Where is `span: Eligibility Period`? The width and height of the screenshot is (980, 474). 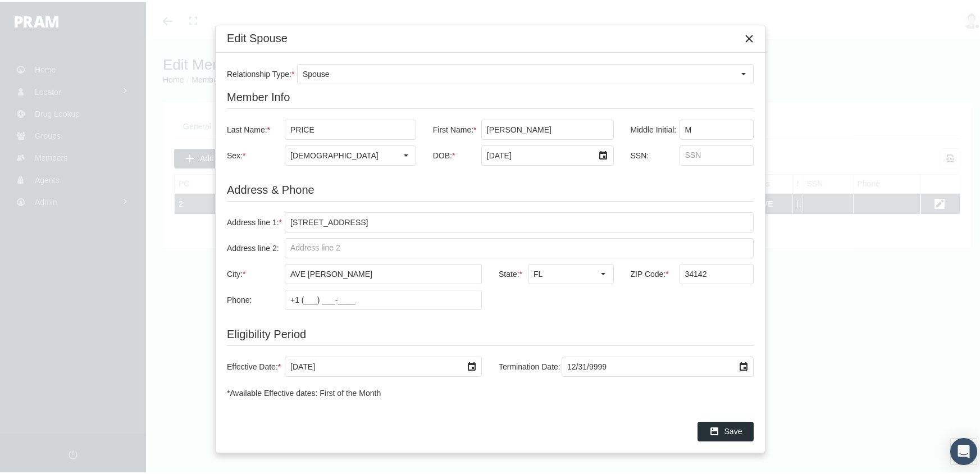
span: Eligibility Period is located at coordinates (266, 331).